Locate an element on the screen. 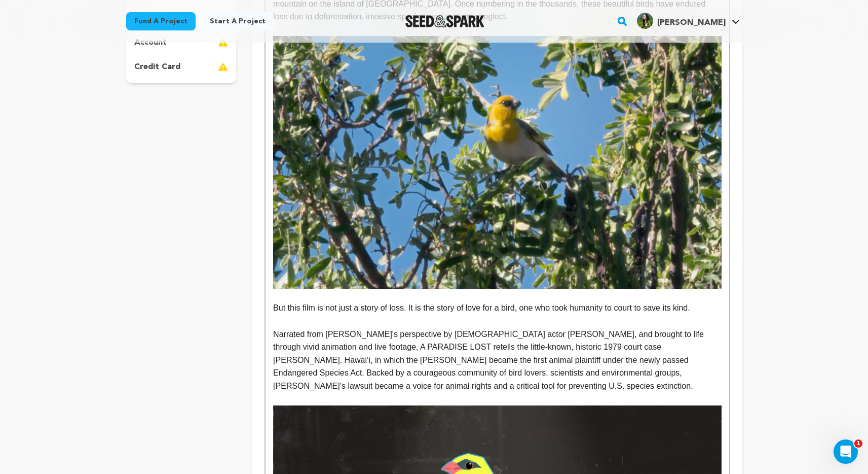 This screenshot has width=868, height=474. span: Sumiye L.'s Profile is located at coordinates (688, 21).